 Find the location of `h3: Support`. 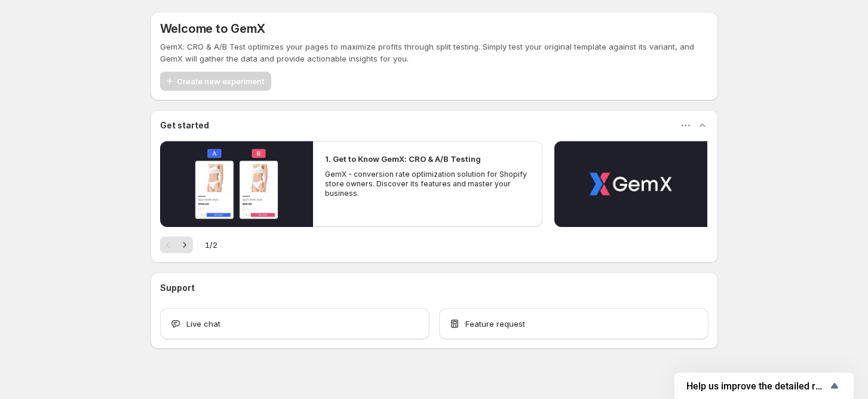

h3: Support is located at coordinates (177, 288).